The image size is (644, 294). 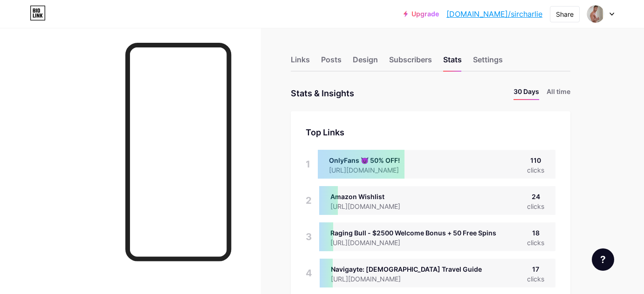 I want to click on div: Stats, so click(x=452, y=63).